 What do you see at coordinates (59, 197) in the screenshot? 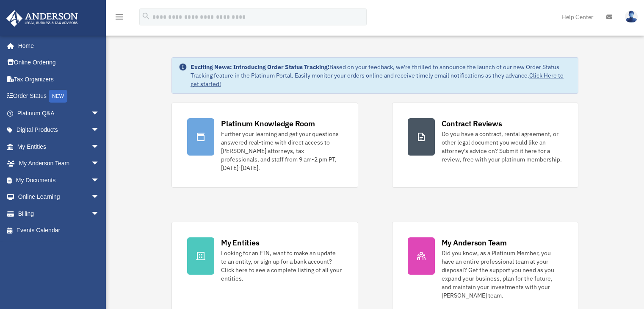
I see `a: Online Learningarrow_drop_down` at bounding box center [59, 197].